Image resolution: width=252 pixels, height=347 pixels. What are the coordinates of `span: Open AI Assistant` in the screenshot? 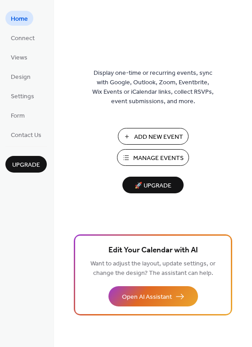 It's located at (147, 297).